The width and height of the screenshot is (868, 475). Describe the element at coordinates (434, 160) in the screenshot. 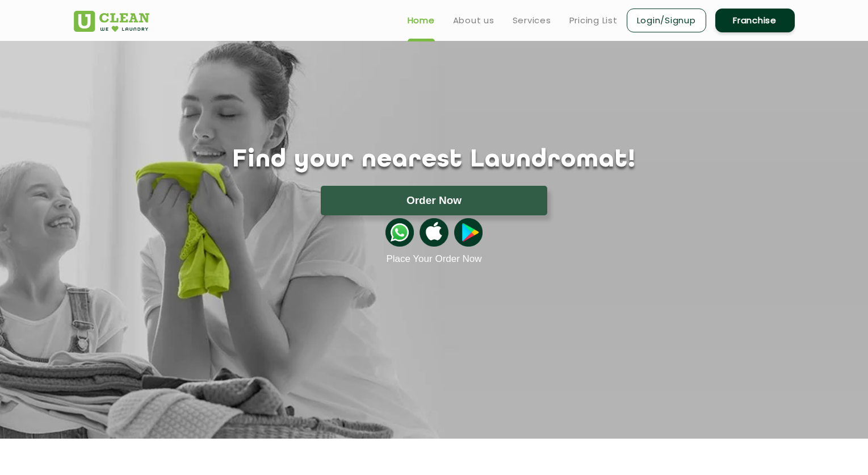

I see `h1: Find your nearest Laundromat!` at that location.